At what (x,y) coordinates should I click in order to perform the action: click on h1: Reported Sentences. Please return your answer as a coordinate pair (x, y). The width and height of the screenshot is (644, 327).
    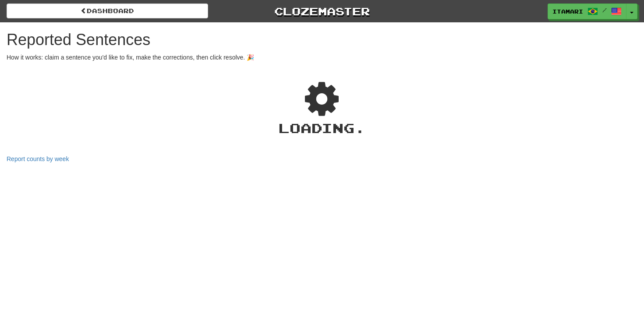
    Looking at the image, I should click on (322, 40).